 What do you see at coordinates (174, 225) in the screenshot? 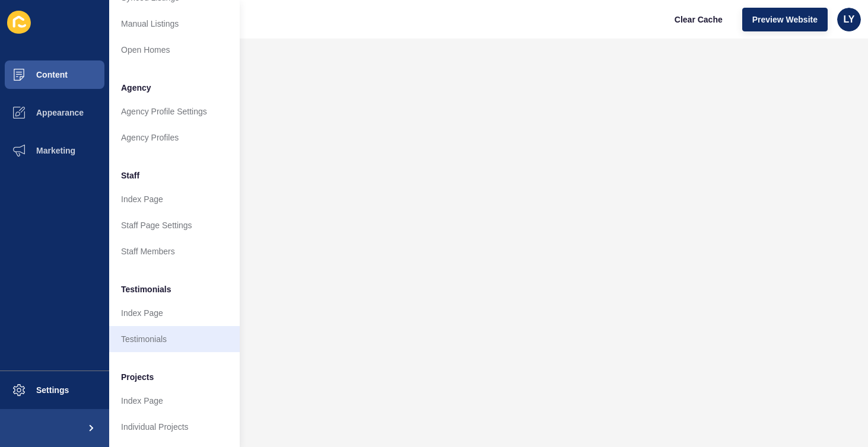
I see `a: Staff Page Settings` at bounding box center [174, 225].